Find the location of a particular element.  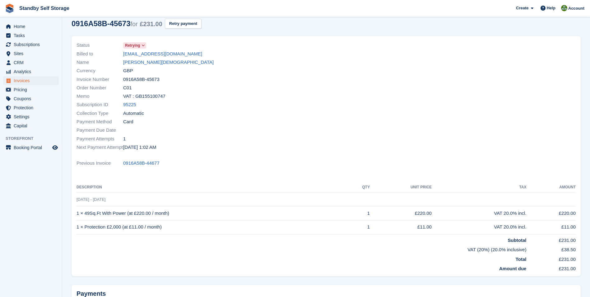

span: Retrying is located at coordinates (133, 45).